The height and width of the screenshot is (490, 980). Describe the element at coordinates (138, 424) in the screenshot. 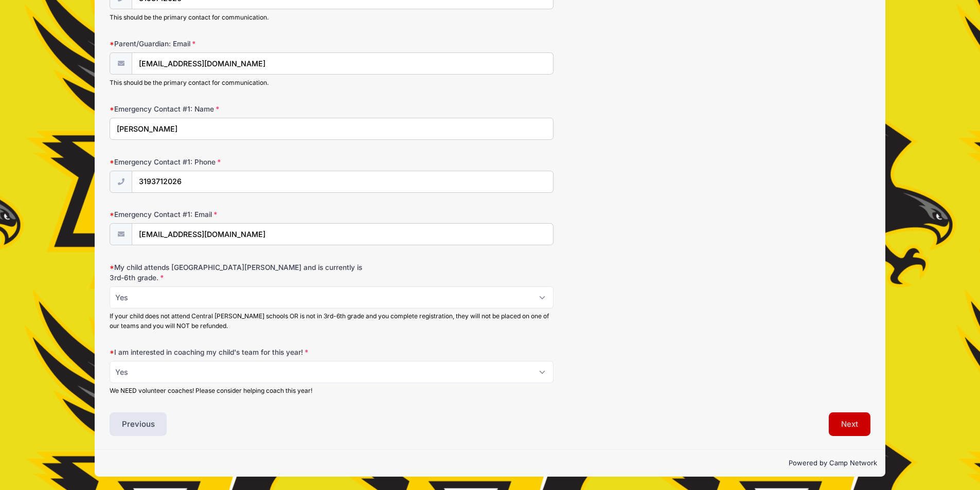

I see `button: Previous` at that location.